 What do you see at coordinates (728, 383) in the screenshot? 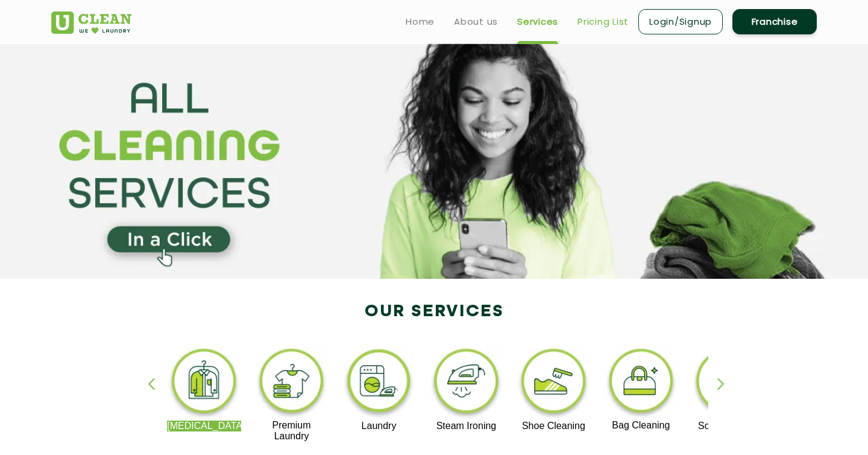
I see `img: sofa_cleaning_11zon.webp` at bounding box center [728, 383].